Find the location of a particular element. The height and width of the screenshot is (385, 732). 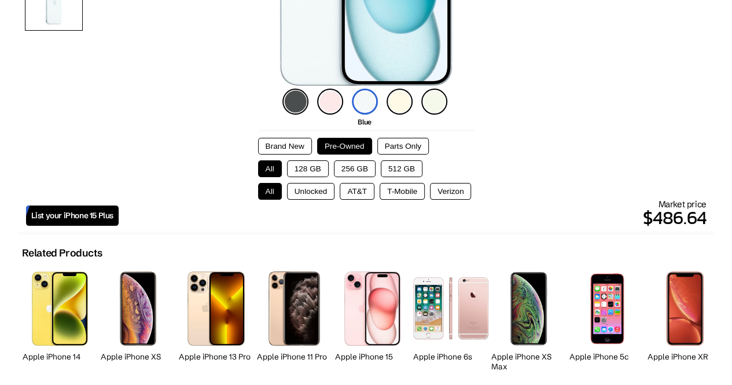

a: iPhone 6s Apple iPhone 6s is located at coordinates (451, 320).